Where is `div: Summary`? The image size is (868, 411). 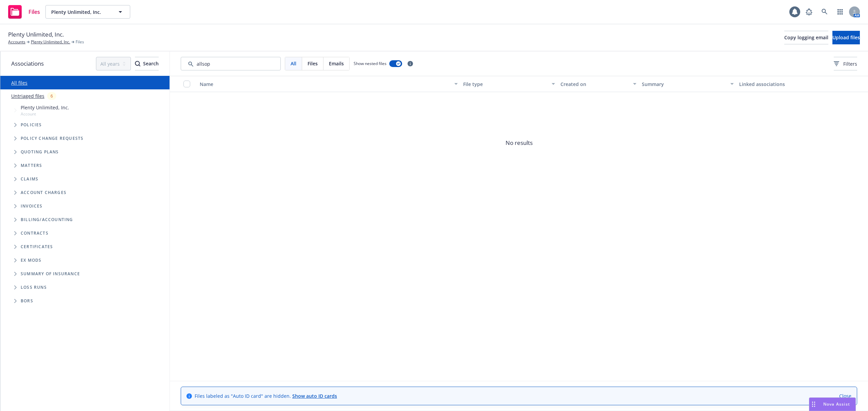 div: Summary is located at coordinates (684, 84).